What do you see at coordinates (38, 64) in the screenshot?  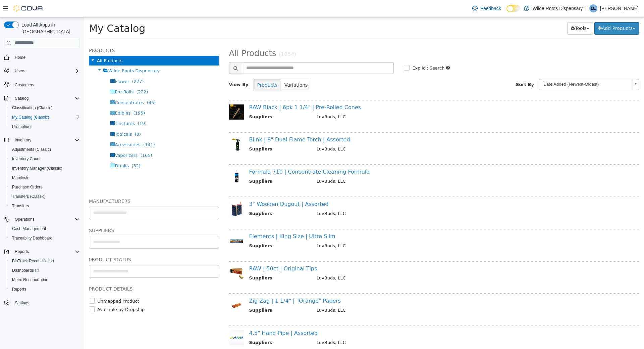 I see `span: Flower` at bounding box center [38, 64].